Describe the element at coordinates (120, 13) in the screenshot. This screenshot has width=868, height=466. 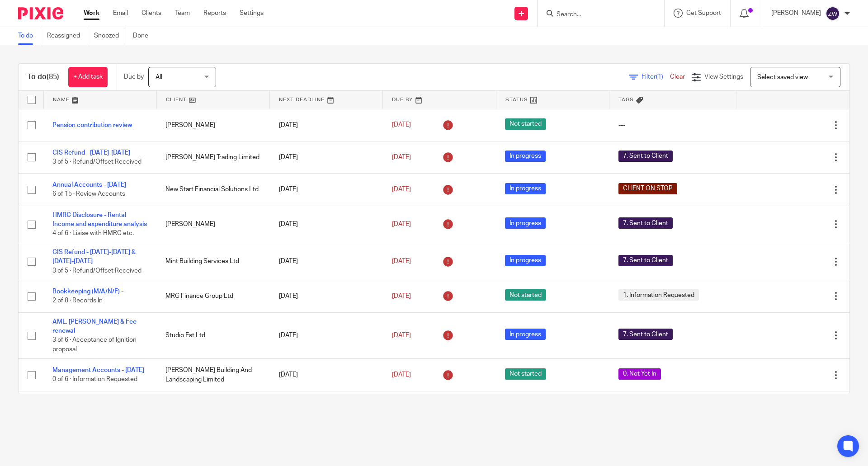
I see `a: Email` at that location.